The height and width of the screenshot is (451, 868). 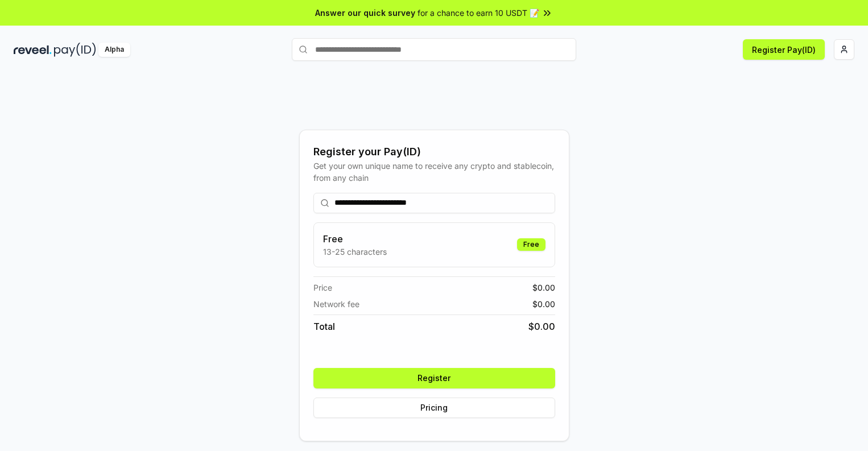 I want to click on img: reveel_dark, so click(x=33, y=50).